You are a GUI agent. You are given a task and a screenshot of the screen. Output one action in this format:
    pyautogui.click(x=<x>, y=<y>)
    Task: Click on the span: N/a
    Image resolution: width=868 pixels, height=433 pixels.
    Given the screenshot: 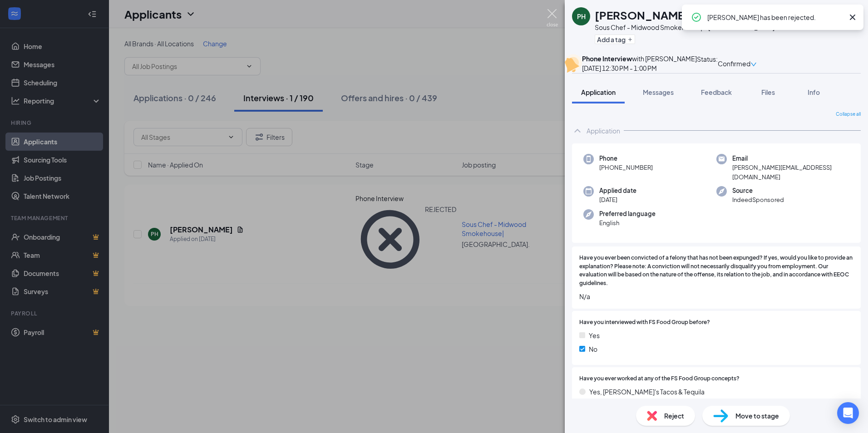 What is the action you would take?
    pyautogui.click(x=717, y=297)
    